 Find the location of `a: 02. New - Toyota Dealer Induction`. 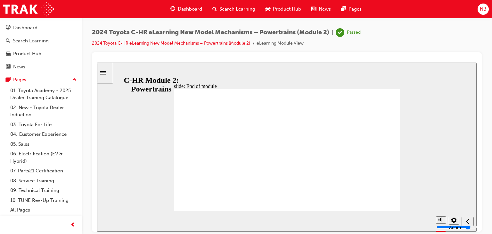

a: 02. New - Toyota Dealer Induction is located at coordinates (43, 111).